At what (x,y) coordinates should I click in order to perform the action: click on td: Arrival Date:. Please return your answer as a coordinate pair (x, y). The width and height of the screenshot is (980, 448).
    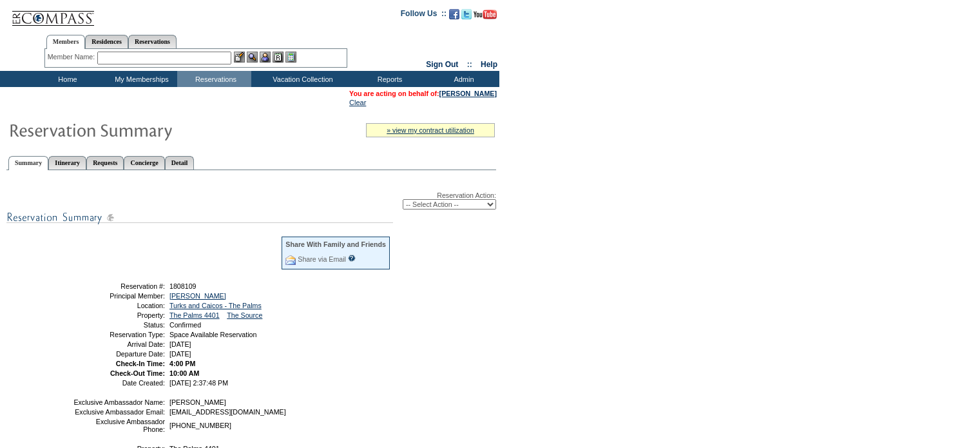
    Looking at the image, I should click on (118, 344).